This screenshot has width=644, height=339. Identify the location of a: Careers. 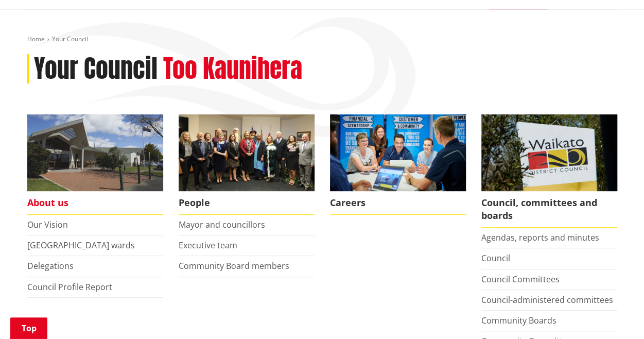
(398, 164).